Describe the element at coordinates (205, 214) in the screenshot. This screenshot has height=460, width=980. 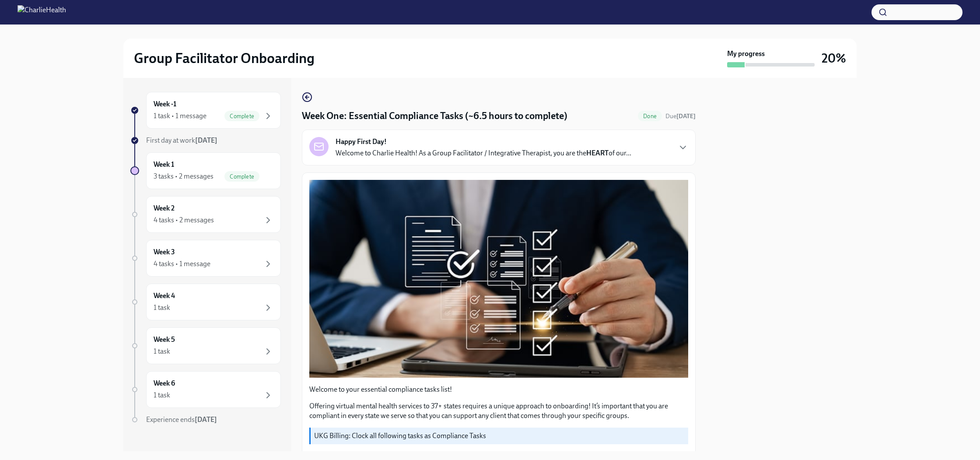
I see `a: Week 24 tasks • 2 messages` at that location.